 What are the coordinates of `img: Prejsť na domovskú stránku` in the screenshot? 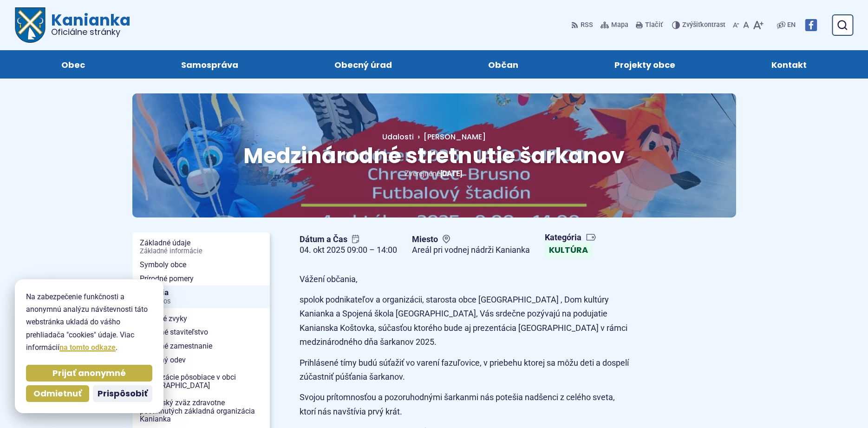 It's located at (30, 25).